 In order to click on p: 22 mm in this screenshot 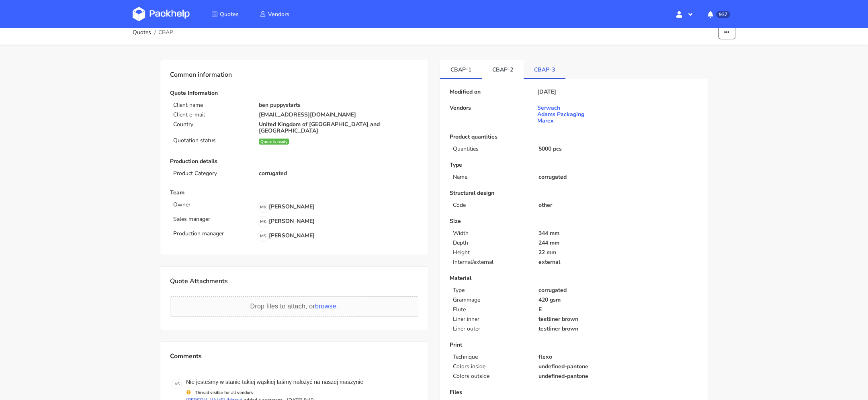, I will do `click(618, 252)`.